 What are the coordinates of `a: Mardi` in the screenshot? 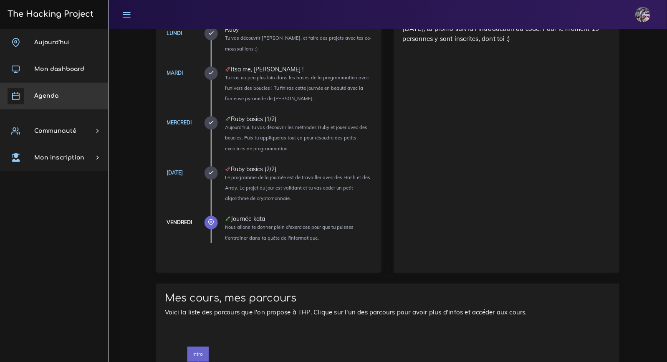 It's located at (174, 73).